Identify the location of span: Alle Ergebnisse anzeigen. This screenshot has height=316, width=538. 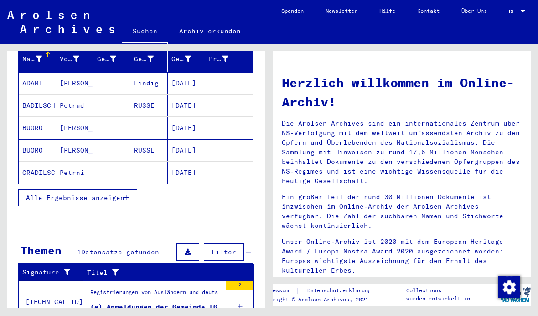
(75, 197).